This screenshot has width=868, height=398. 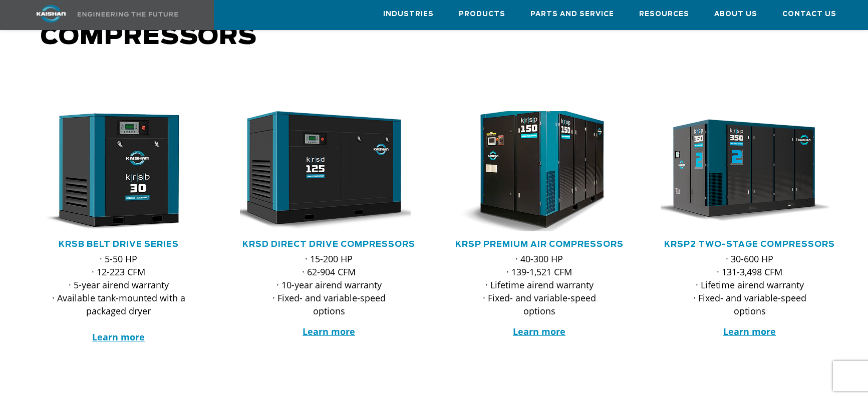 I want to click on span: Parts and Service, so click(x=572, y=14).